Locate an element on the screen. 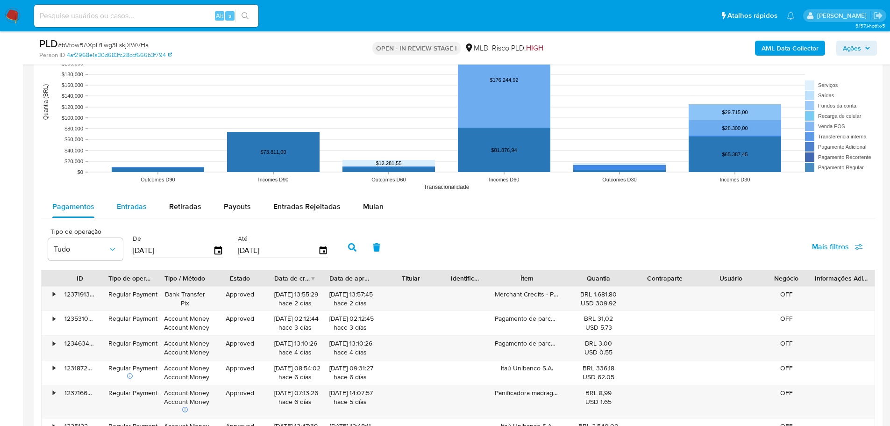 The height and width of the screenshot is (426, 890). p: OPEN - IN REVIEW STAGE I is located at coordinates (416, 48).